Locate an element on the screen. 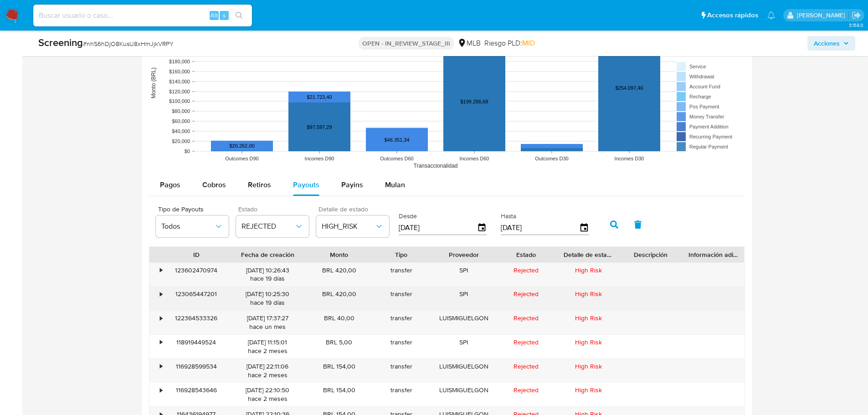 The width and height of the screenshot is (868, 415). span: Acciones is located at coordinates (827, 43).